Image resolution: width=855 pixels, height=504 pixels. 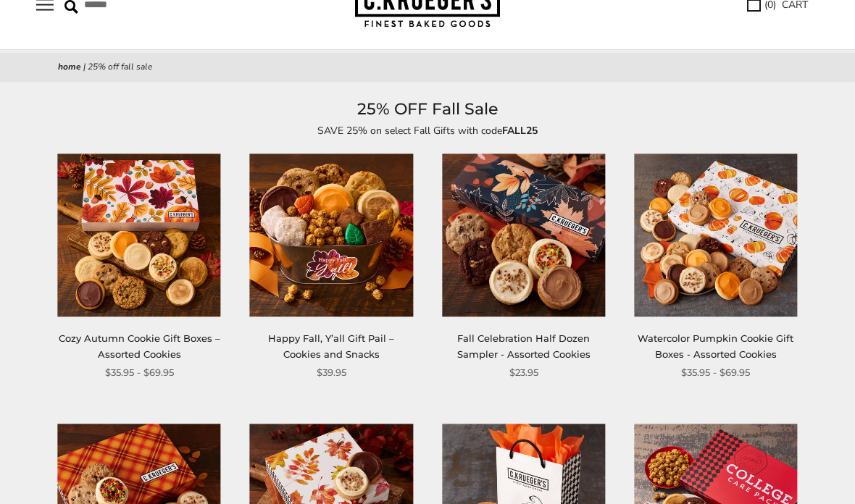 I want to click on span: $23.95, so click(x=524, y=373).